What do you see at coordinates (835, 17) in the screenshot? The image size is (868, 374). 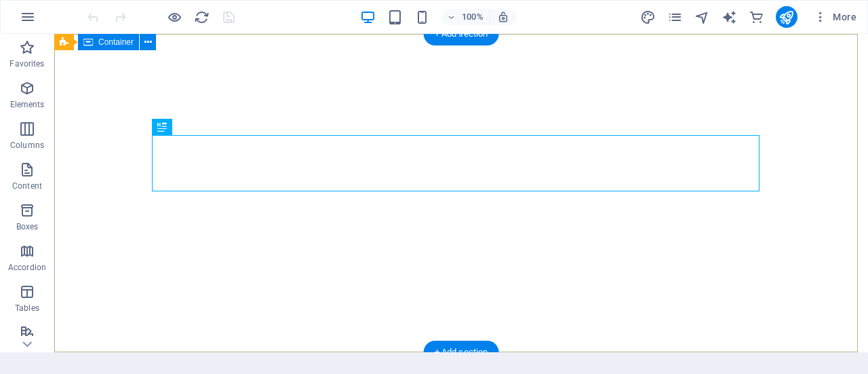 I see `button: More` at bounding box center [835, 17].